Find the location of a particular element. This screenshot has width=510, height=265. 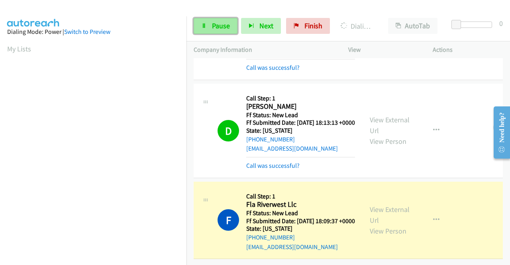

p: Actions is located at coordinates (468, 50).